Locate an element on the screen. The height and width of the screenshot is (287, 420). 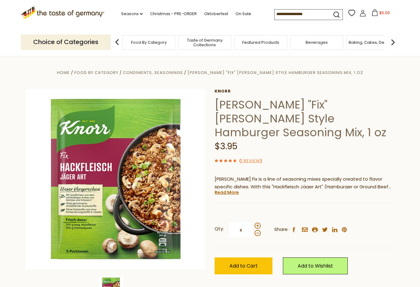
span: $3.95 is located at coordinates (226, 146).